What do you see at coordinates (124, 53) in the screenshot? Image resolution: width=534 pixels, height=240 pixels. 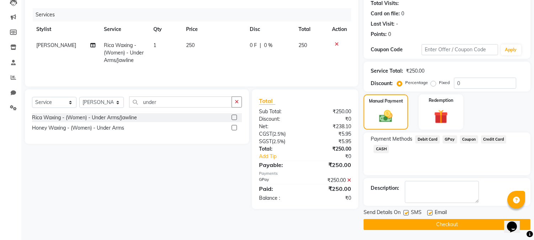 I see `span: Rica Waxing - (Women) - Under Arms/Jawline` at bounding box center [124, 53].